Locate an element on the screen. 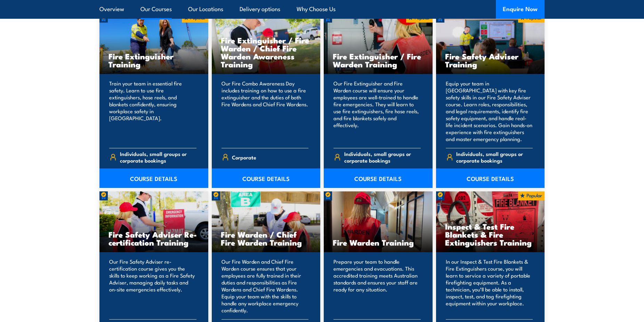 The width and height of the screenshot is (644, 322). p: Our Fire Safety Adviser re-certification course gives you the skills to keep working as a Fire Sa... is located at coordinates (153, 286).